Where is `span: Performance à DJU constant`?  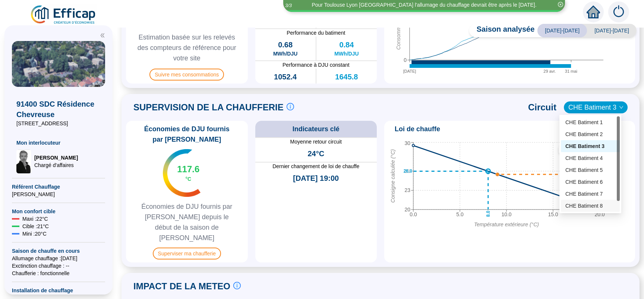 span: Performance à DJU constant is located at coordinates (316, 65).